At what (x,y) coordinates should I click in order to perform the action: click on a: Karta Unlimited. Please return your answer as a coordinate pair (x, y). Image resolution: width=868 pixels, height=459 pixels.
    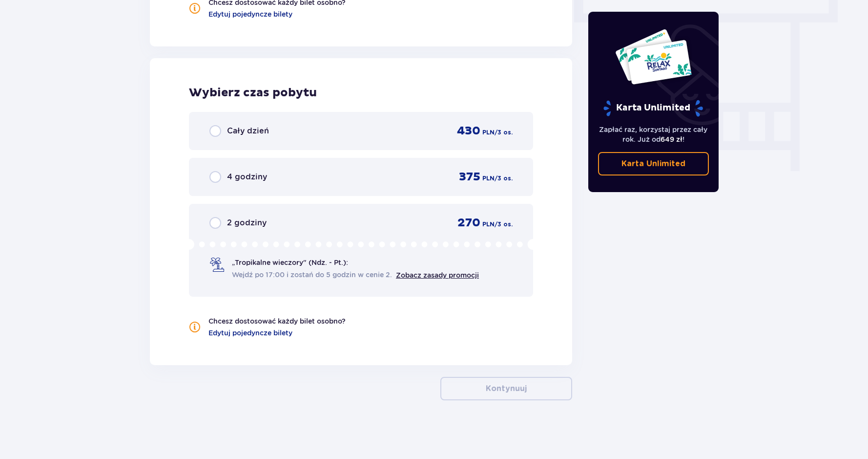
    Looking at the image, I should click on (654, 164).